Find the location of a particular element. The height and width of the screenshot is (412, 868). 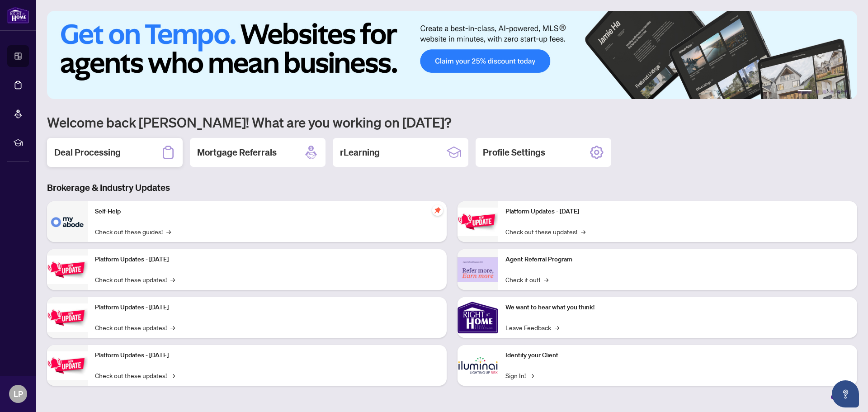

span: pushpin is located at coordinates (438, 210).